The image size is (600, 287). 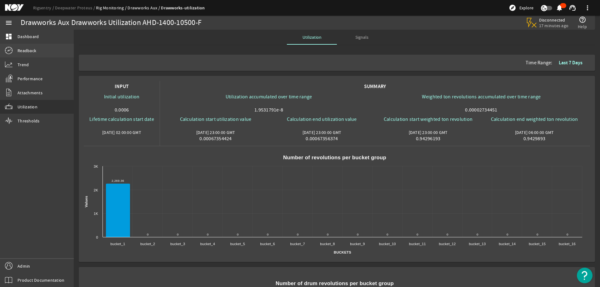 What do you see at coordinates (122, 97) in the screenshot?
I see `span: Initial utilization` at bounding box center [122, 97].